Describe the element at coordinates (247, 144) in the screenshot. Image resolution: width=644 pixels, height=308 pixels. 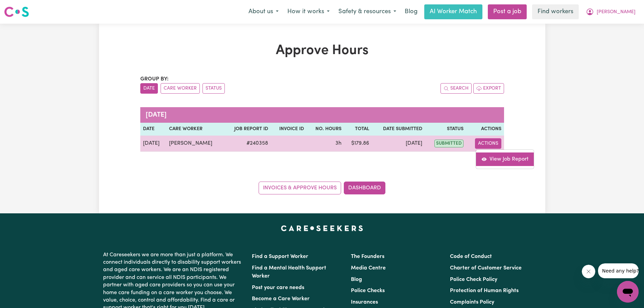
I see `td: # 240358` at that location.